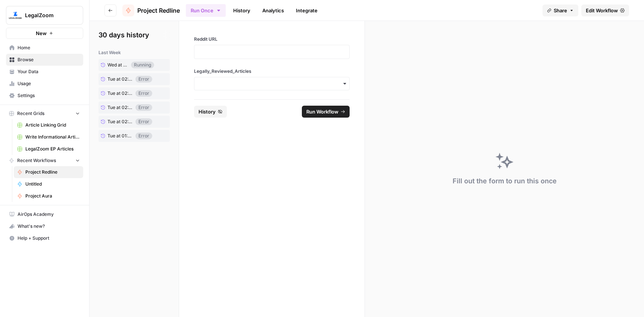 The height and width of the screenshot is (317, 644). What do you see at coordinates (45, 34) in the screenshot?
I see `button: New` at bounding box center [45, 34].